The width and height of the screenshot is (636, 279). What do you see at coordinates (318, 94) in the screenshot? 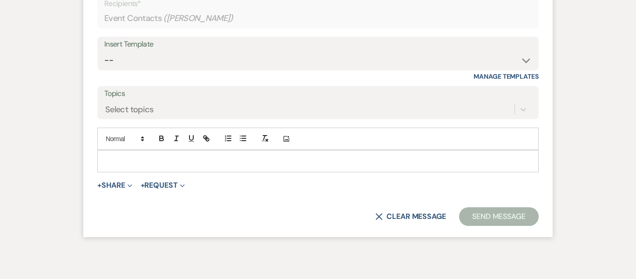
I see `label: Topics` at bounding box center [318, 94].